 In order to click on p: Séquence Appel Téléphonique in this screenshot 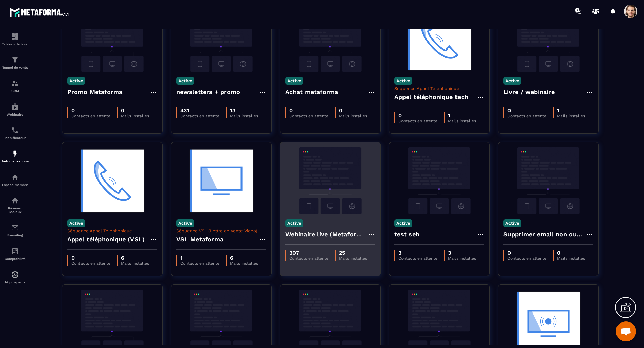, I will do `click(112, 231)`.